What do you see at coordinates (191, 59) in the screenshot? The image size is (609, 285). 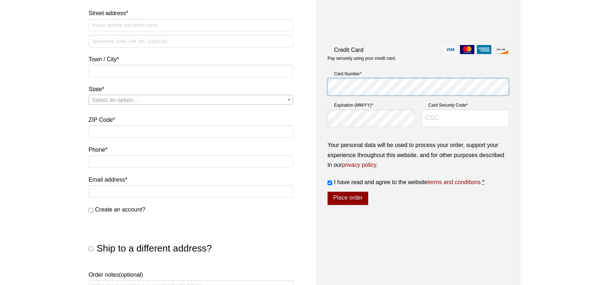 I see `label: Town / City` at bounding box center [191, 59].